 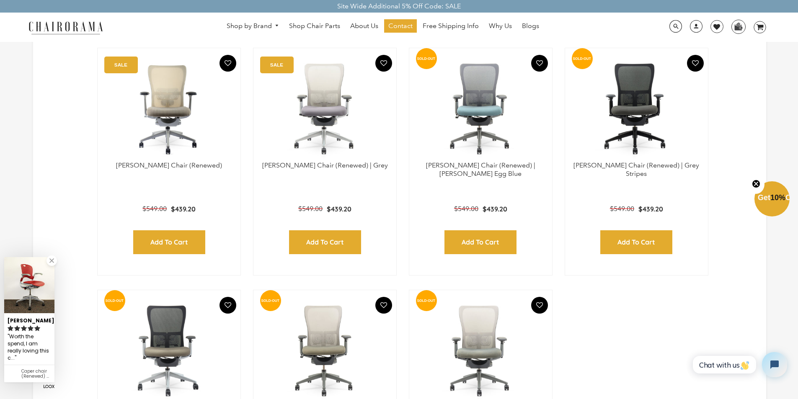 I want to click on a: Shop Chair Parts, so click(x=315, y=26).